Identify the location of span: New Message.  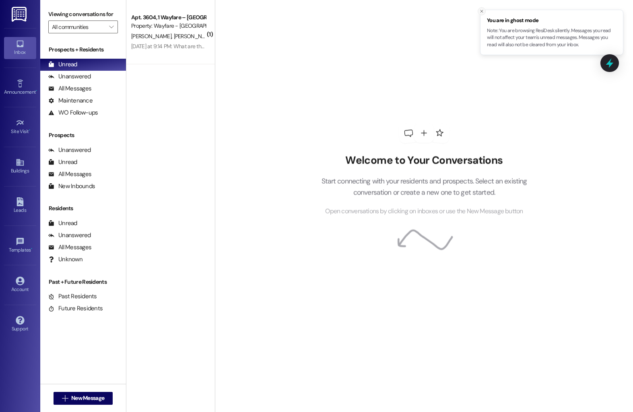
(88, 398).